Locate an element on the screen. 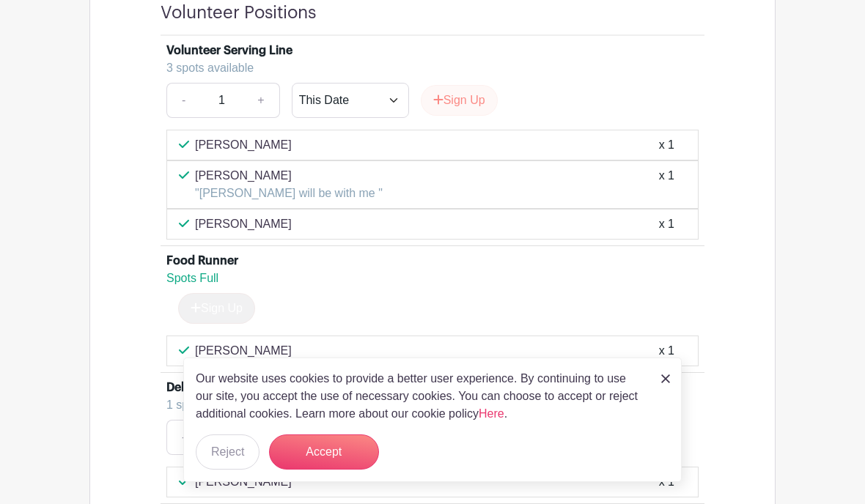 This screenshot has height=504, width=865. div: Delivering Water to seated guests is located at coordinates (260, 388).